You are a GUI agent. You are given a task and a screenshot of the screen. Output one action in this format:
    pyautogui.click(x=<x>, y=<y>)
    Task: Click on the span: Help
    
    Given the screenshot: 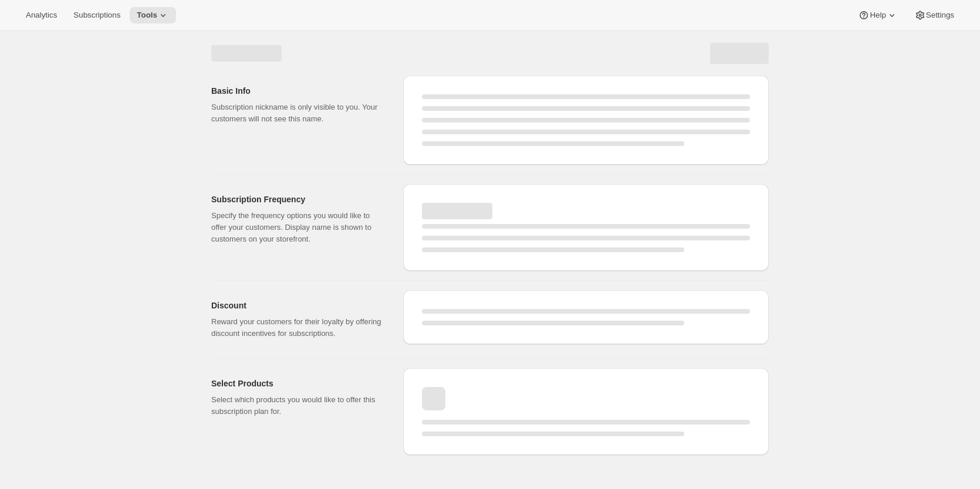 What is the action you would take?
    pyautogui.click(x=877, y=15)
    